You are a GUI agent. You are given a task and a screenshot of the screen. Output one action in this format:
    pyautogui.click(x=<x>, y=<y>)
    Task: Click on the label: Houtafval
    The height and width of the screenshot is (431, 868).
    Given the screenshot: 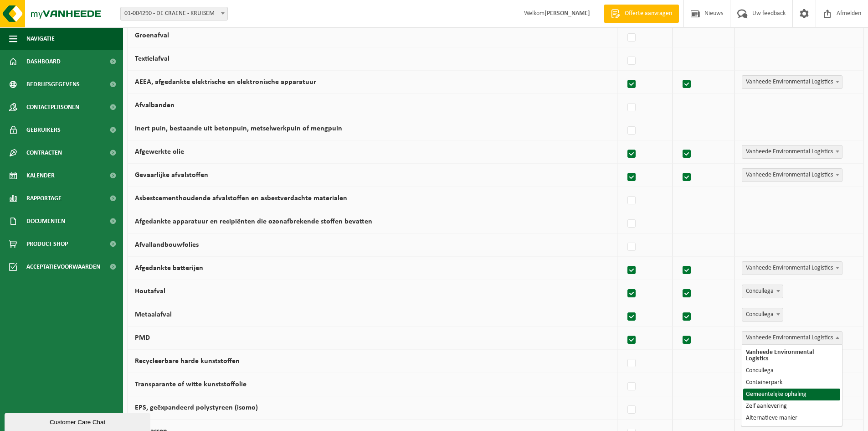 What is the action you would take?
    pyautogui.click(x=150, y=291)
    